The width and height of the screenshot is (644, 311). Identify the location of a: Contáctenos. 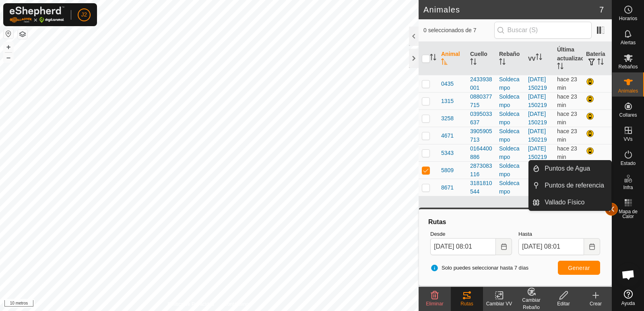
(237, 305).